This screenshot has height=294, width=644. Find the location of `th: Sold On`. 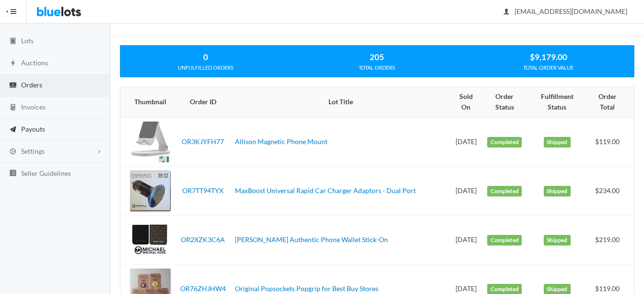

th: Sold On is located at coordinates (466, 103).